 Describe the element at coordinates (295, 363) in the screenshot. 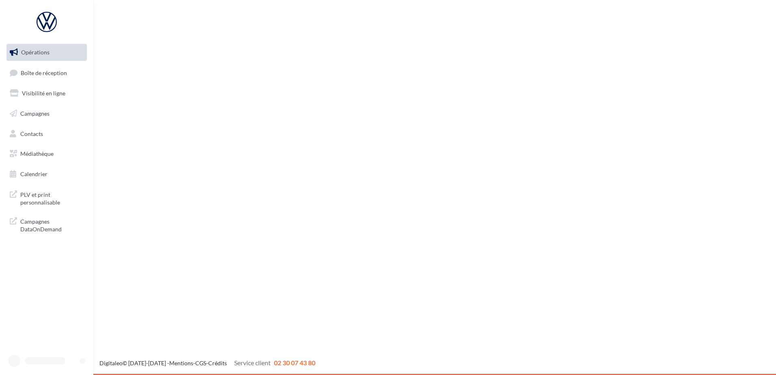

I see `span: 02 30 07 43 80` at that location.